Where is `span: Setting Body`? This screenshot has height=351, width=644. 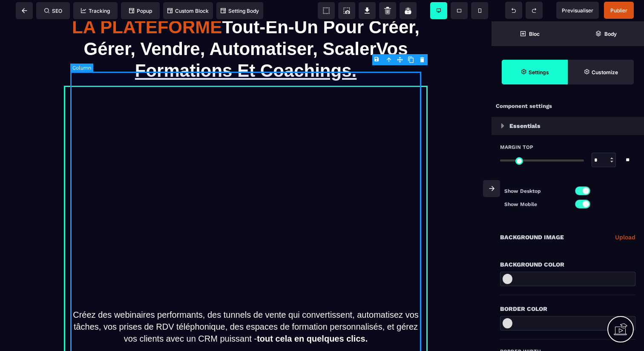 span: Setting Body is located at coordinates (240, 11).